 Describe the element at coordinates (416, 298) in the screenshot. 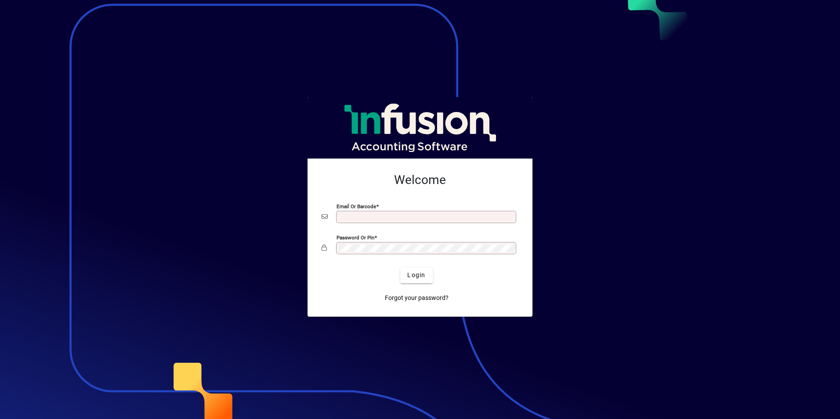

I see `a: Forgot your password?` at that location.